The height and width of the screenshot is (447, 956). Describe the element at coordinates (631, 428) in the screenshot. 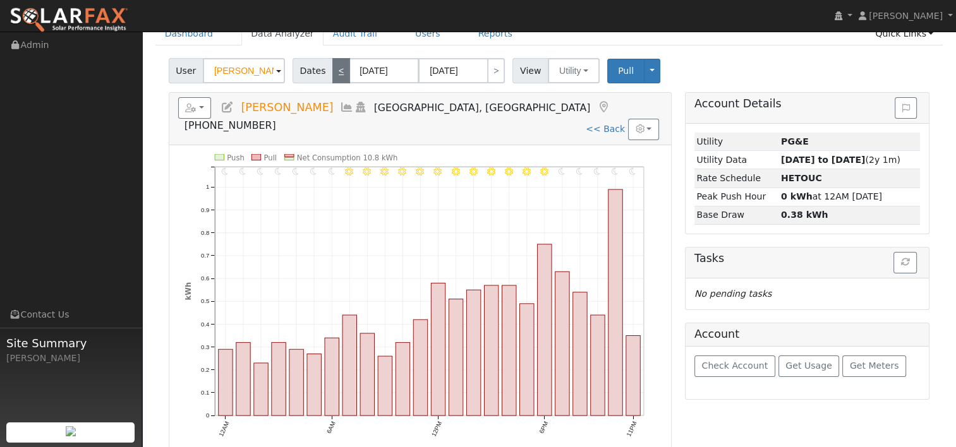

I see `text: 11PM` at that location.